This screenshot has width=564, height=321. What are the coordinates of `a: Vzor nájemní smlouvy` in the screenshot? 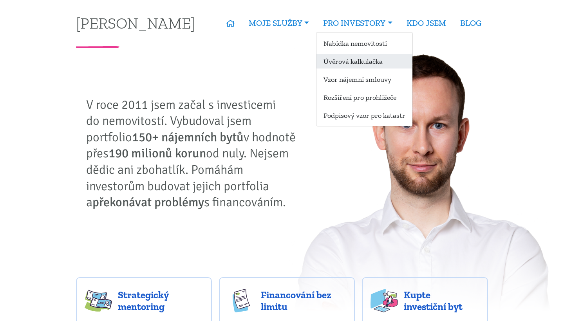 It's located at (365, 79).